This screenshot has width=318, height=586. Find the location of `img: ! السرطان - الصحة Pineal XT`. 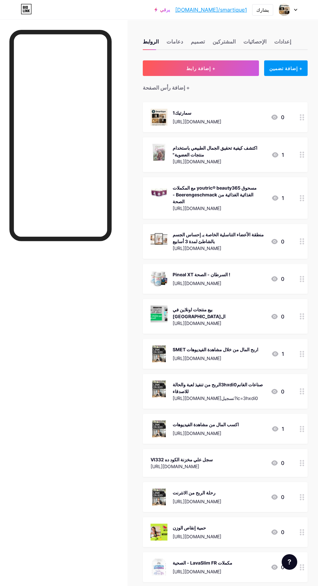

img: ! السرطان - الصحة Pineal XT is located at coordinates (159, 279).